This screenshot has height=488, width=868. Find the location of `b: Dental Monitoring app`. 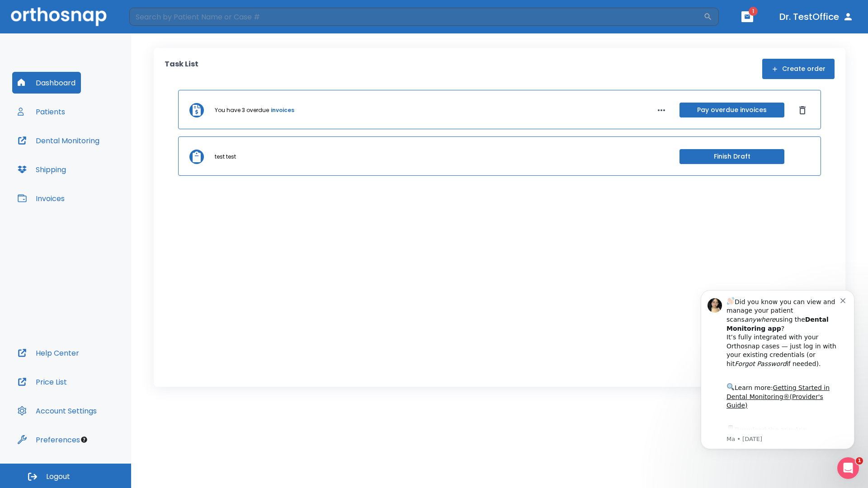

b: Dental Monitoring app is located at coordinates (90, 48).